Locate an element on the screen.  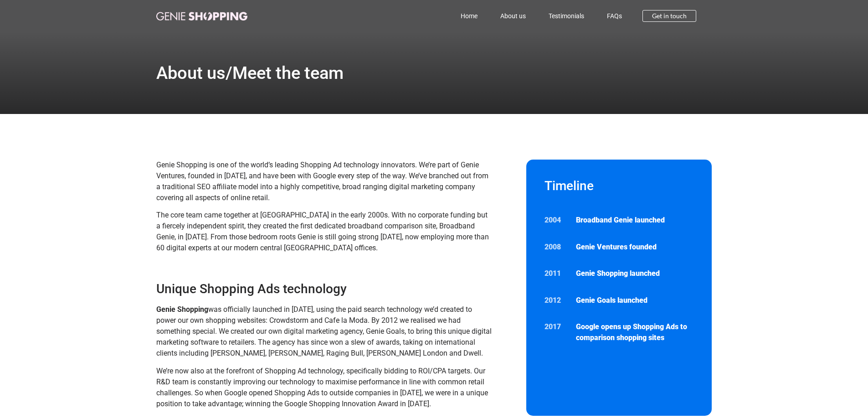
h2: Timeline is located at coordinates (620, 186).